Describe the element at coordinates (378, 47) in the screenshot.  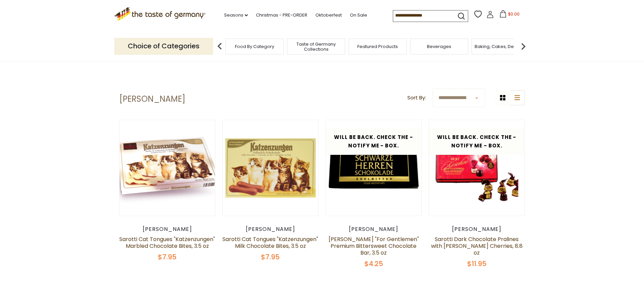
I see `a: Featured Products` at that location.